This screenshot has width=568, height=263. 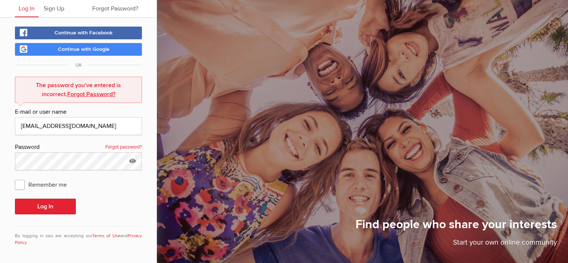 I want to click on input: Email@address.com, so click(x=78, y=126).